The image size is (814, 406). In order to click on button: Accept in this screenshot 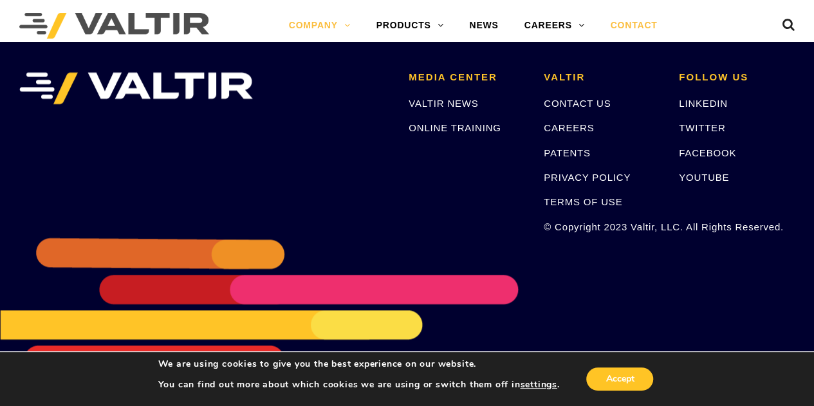, I will do `click(620, 379)`.